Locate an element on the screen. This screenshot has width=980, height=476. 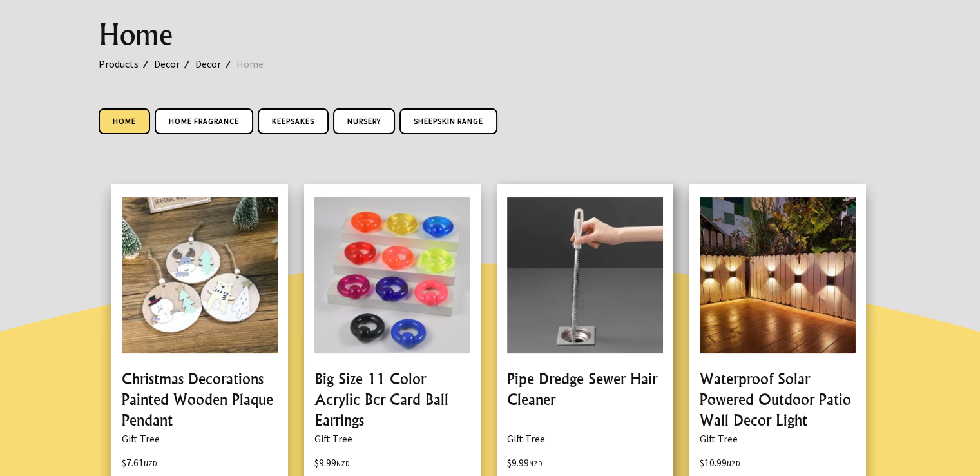
a: Nursery is located at coordinates (364, 121).